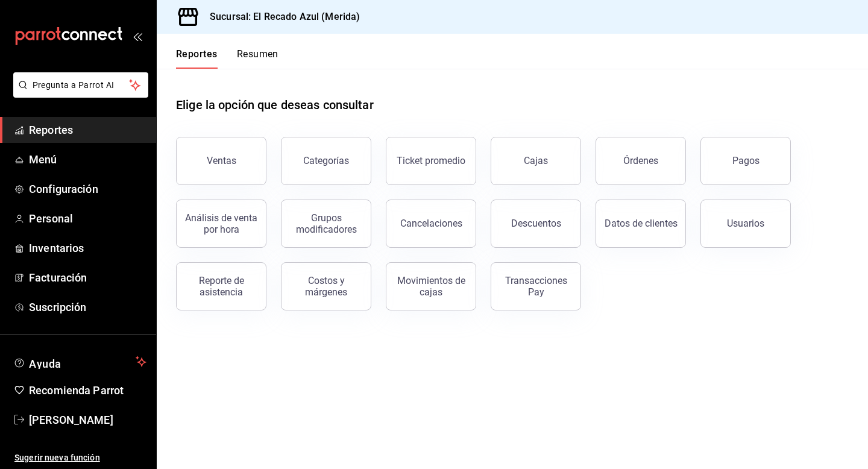  I want to click on button: Costos y márgenes, so click(326, 287).